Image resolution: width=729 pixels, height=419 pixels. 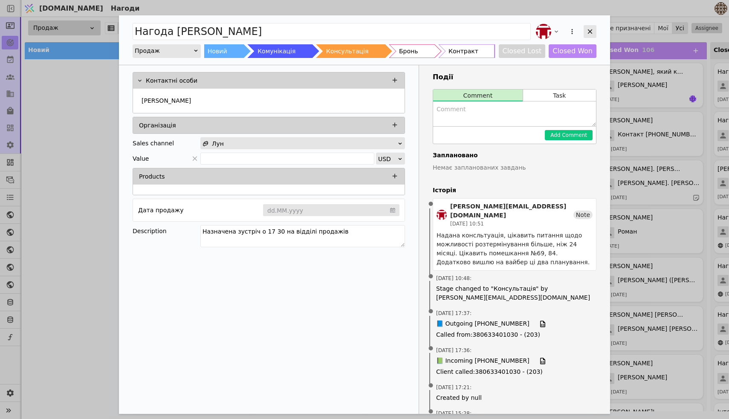 What do you see at coordinates (515, 335) in the screenshot?
I see `span: Called from : 380633401030 - (203)` at bounding box center [515, 335].